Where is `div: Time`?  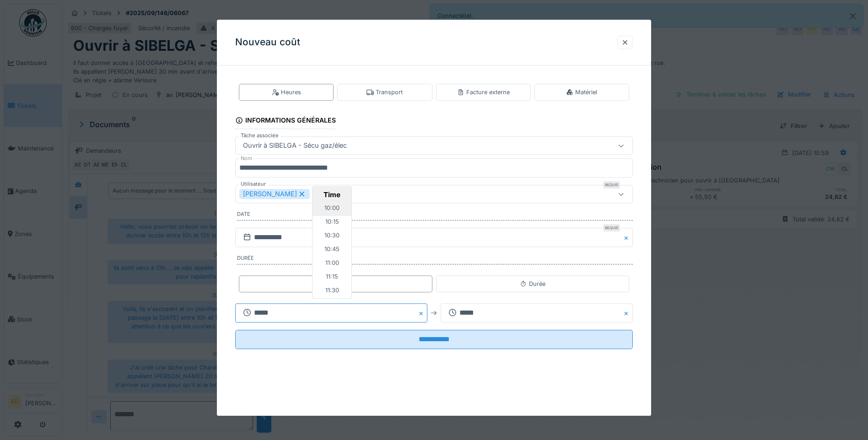
div: Time is located at coordinates (332, 195).